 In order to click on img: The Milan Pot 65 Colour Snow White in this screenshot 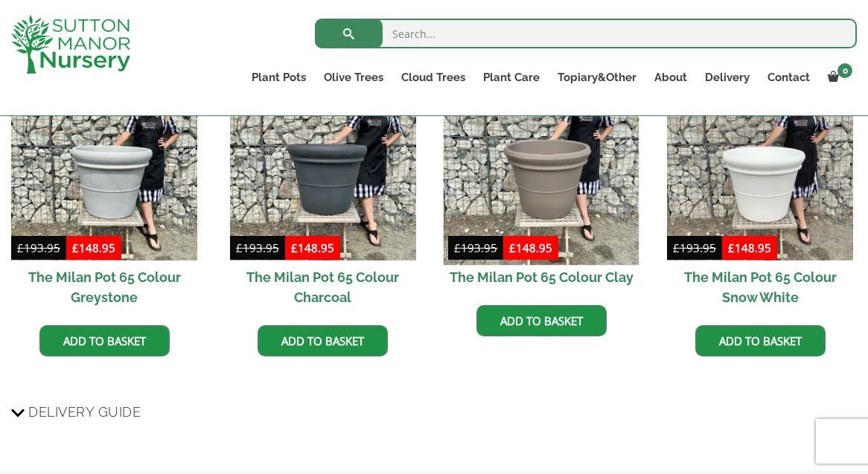, I will do `click(760, 167)`.